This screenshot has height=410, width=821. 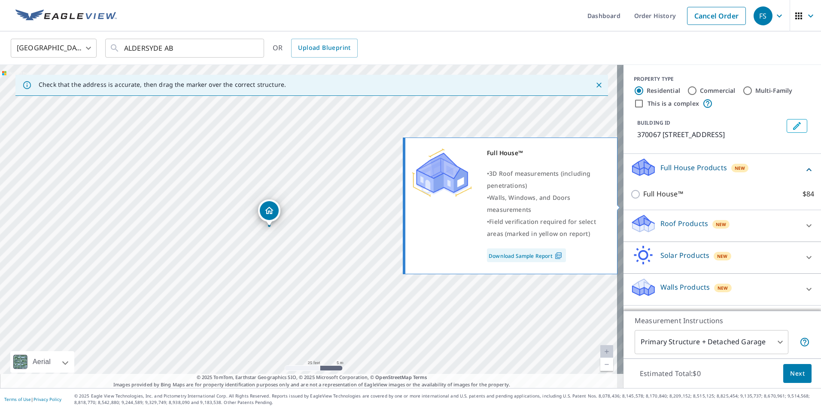 What do you see at coordinates (663, 91) in the screenshot?
I see `label: Residential` at bounding box center [663, 91].